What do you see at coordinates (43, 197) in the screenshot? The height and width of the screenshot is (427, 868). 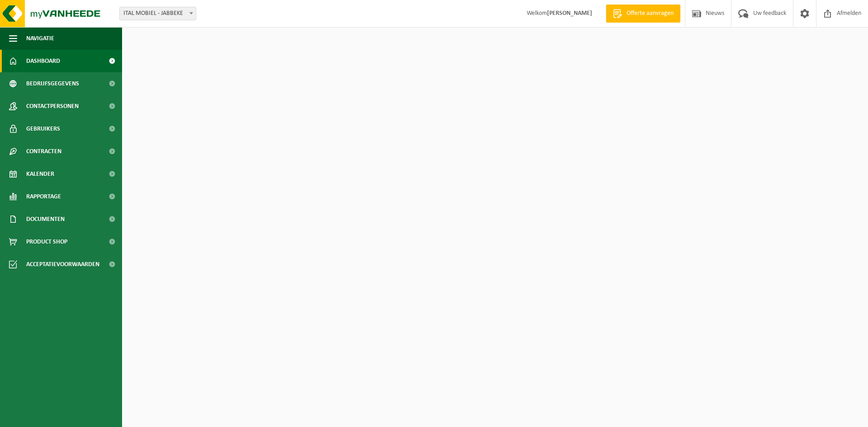 I see `span: Rapportage` at bounding box center [43, 197].